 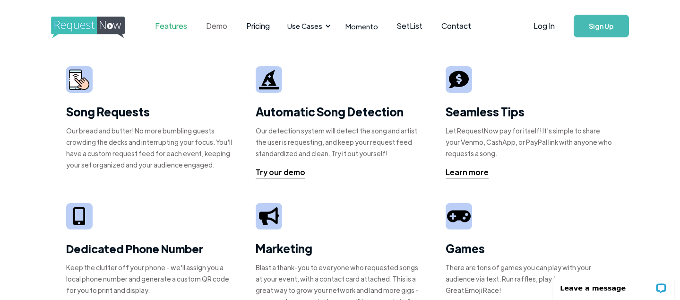 I want to click on a: Features, so click(x=171, y=26).